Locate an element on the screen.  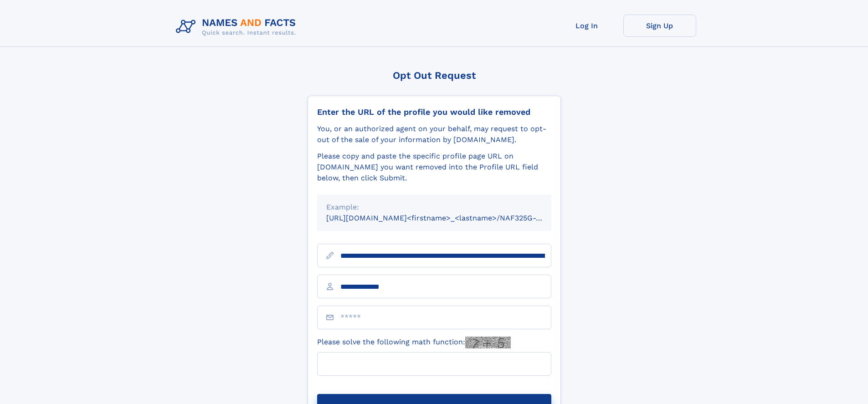
label: Please solve the following math function: is located at coordinates (414, 342).